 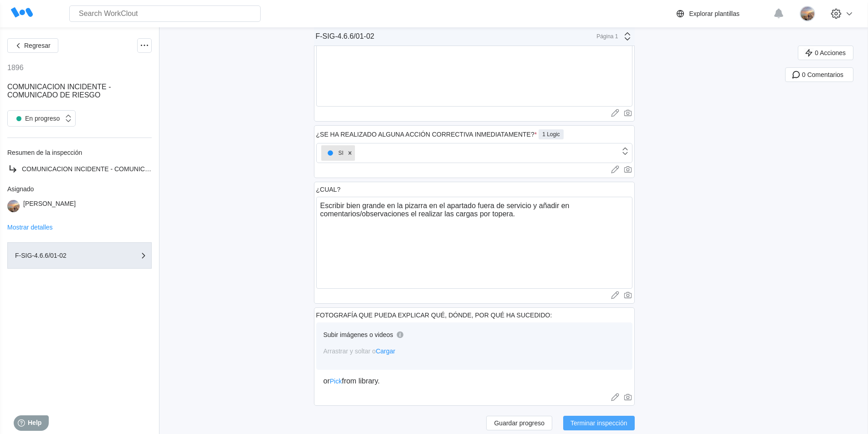 I want to click on div: ¿CUAL?, so click(x=328, y=189).